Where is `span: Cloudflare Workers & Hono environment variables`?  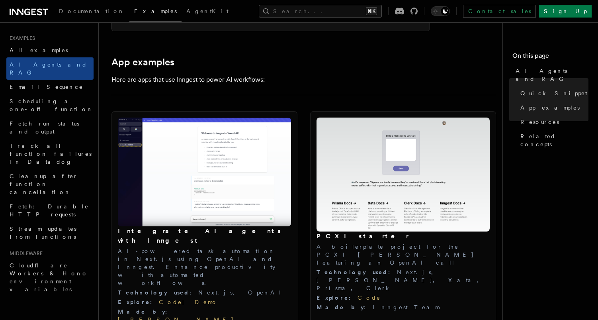 span: Cloudflare Workers & Hono environment variables is located at coordinates (49, 277).